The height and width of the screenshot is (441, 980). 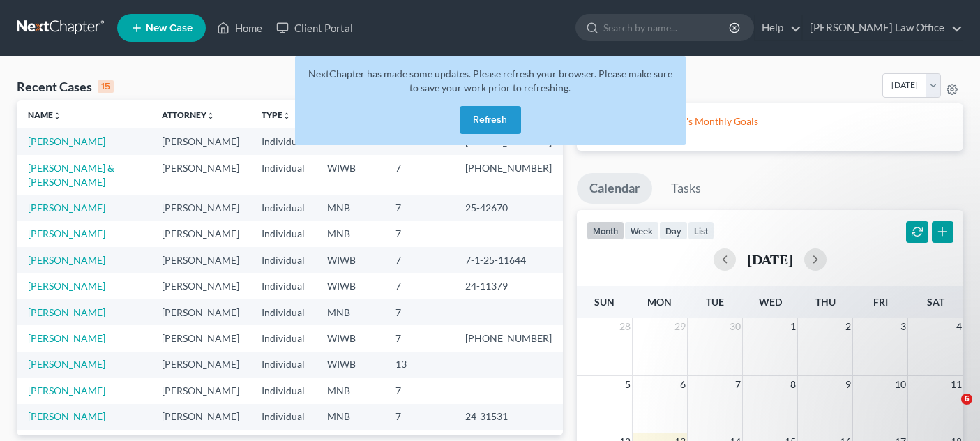 I want to click on a: Nameunfold_more, so click(x=45, y=115).